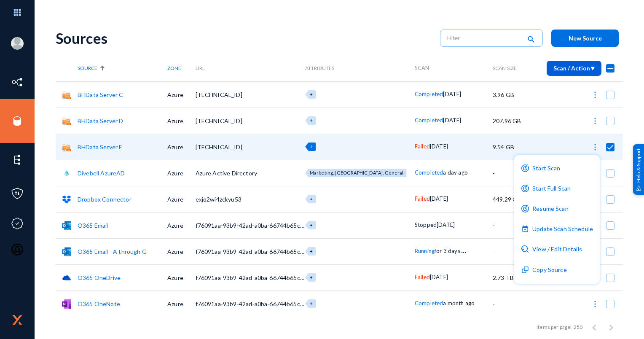 The image size is (644, 339). Describe the element at coordinates (556, 270) in the screenshot. I see `button: Copy Source` at that location.